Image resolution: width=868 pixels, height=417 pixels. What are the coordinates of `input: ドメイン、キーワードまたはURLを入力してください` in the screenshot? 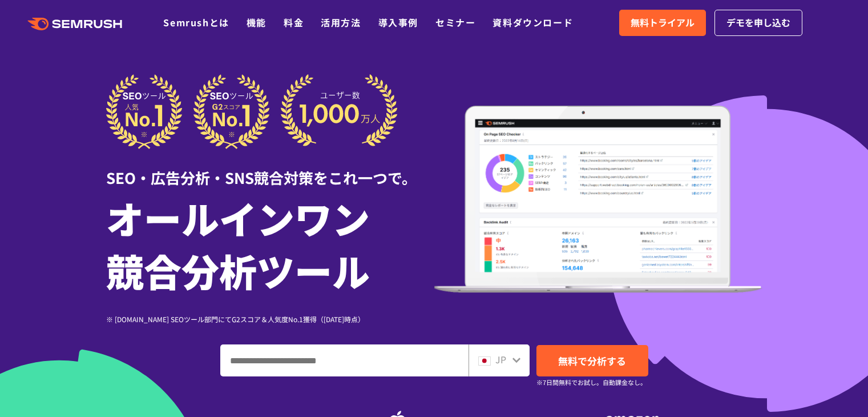 It's located at (344, 361).